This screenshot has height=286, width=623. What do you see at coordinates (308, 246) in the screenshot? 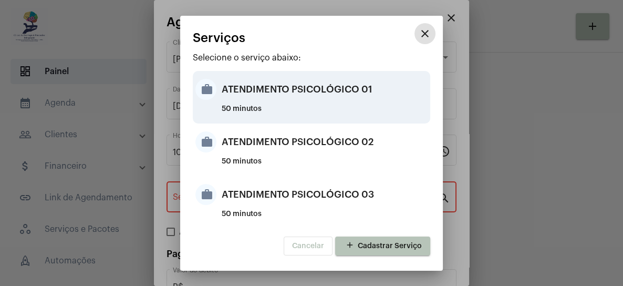
I see `button: Cancelar` at bounding box center [308, 246].